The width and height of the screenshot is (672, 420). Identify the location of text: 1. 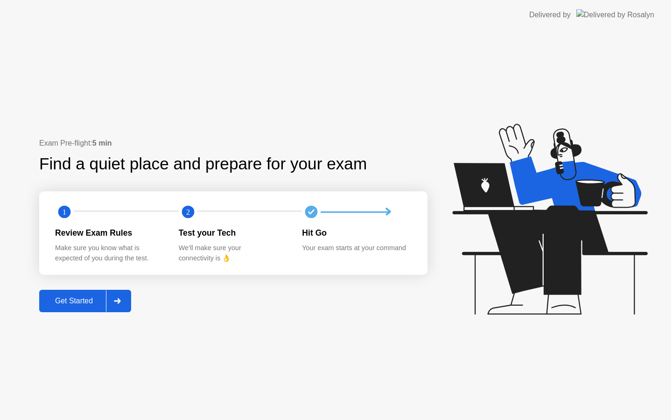
(64, 212).